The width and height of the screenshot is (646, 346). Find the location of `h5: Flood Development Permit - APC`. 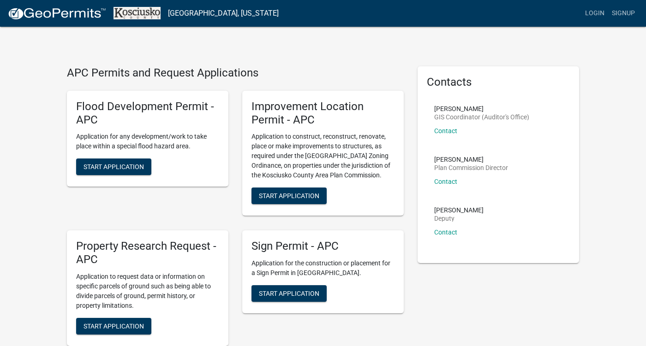

h5: Flood Development Permit - APC is located at coordinates (148, 113).